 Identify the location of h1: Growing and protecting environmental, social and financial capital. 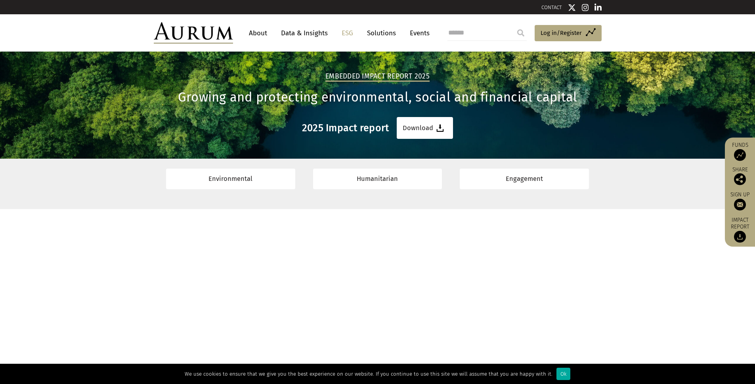
(378, 97).